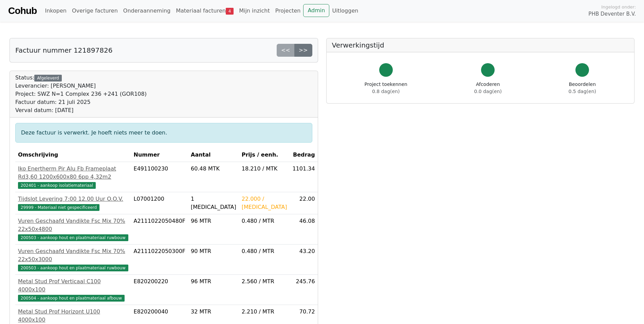  Describe the element at coordinates (582, 88) in the screenshot. I see `div: Beoordelen` at that location.